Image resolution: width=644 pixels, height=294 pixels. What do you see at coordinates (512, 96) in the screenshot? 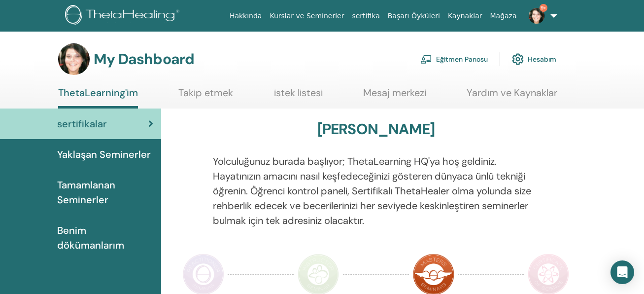
I see `a: Yardım ve Kaynaklar` at bounding box center [512, 96].